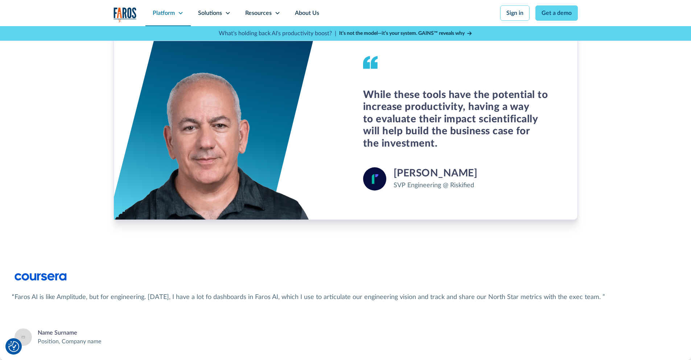 This screenshot has height=360, width=691. I want to click on div: Platform, so click(164, 13).